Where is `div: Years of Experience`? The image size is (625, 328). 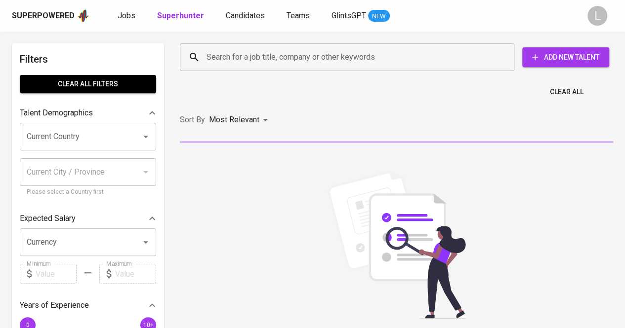 div: Years of Experience is located at coordinates (88, 306).